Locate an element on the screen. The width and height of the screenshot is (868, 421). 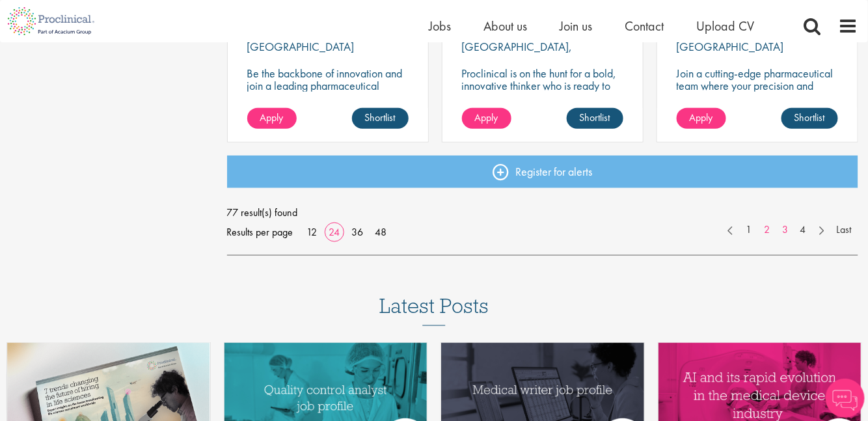
a: Register for alerts is located at coordinates (542, 171).